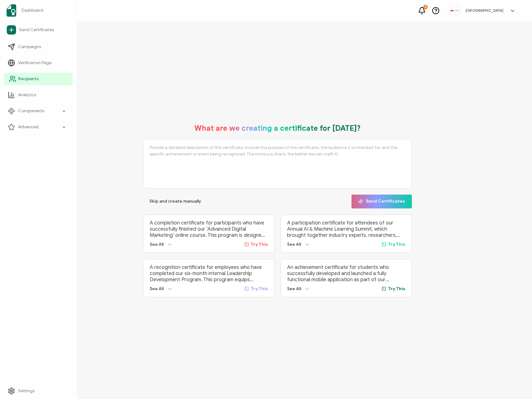  I want to click on span: Skip and create manually, so click(175, 201).